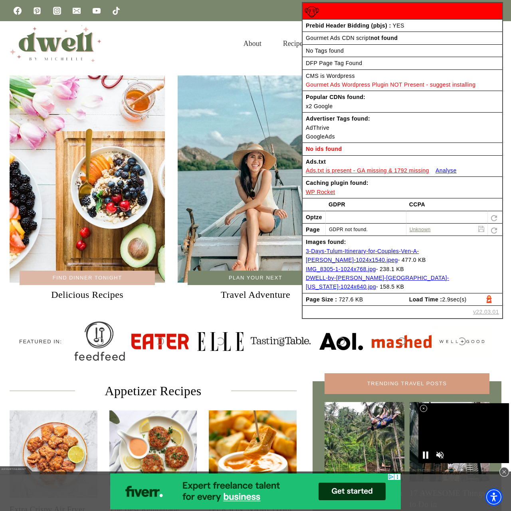 Image resolution: width=511 pixels, height=511 pixels. Describe the element at coordinates (55, 44) in the screenshot. I see `a: DWELL by michelle` at that location.